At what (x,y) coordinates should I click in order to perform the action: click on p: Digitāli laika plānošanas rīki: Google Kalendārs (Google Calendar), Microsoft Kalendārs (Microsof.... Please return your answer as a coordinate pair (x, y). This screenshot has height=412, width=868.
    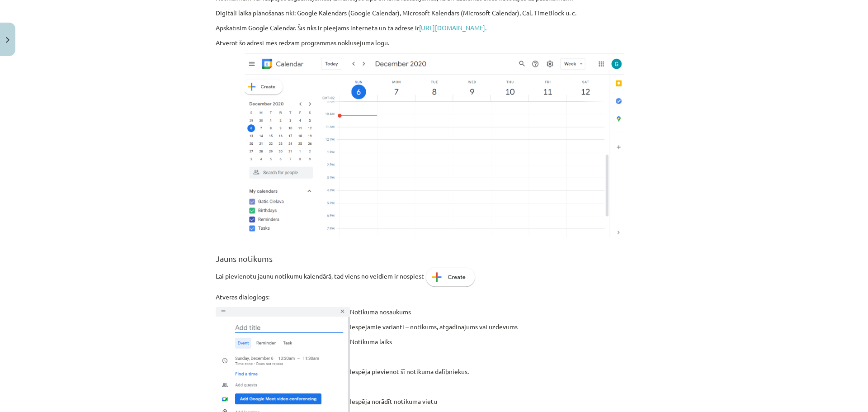
    Looking at the image, I should click on (434, 12).